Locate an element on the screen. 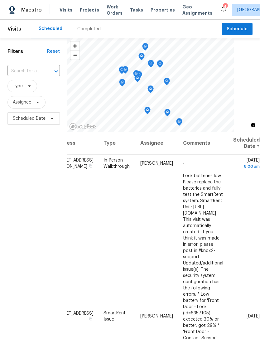 Image resolution: width=260 pixels, height=339 pixels. div: Scheduled is located at coordinates (51, 29).